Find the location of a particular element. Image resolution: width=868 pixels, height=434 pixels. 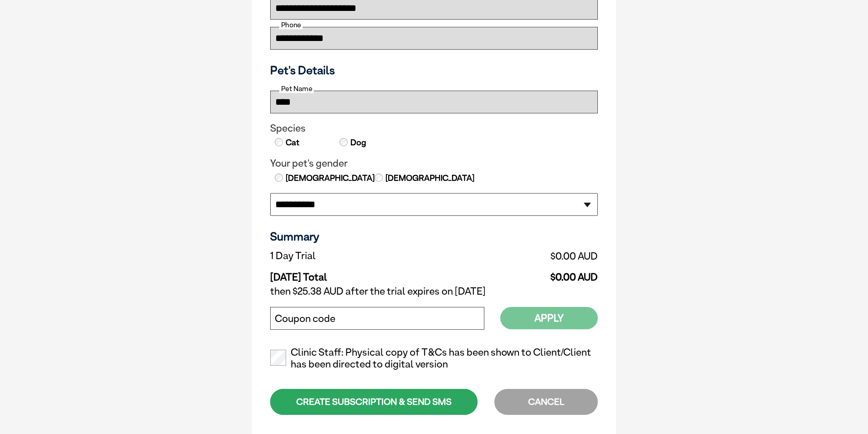

label: Phone is located at coordinates (291, 25).